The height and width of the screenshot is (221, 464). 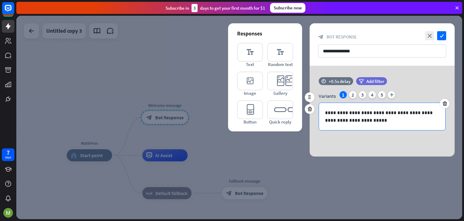 What do you see at coordinates (373, 95) in the screenshot?
I see `div: 4` at bounding box center [373, 95].